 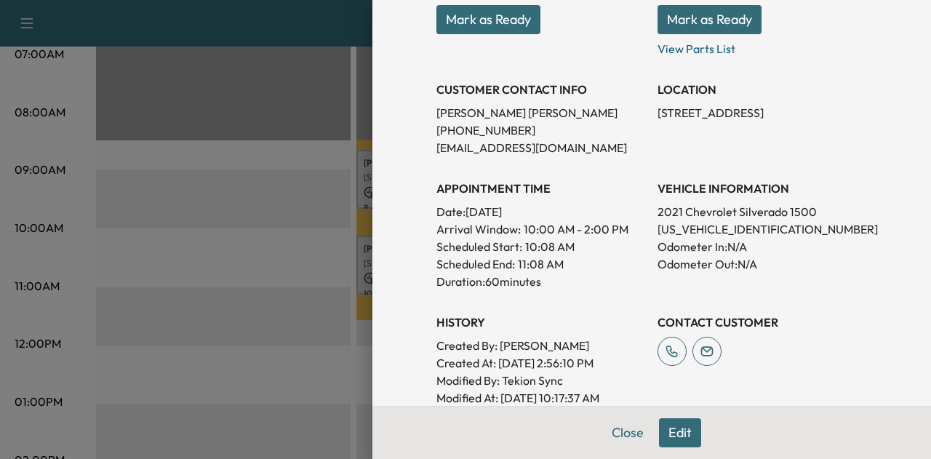 I want to click on h3: History, so click(x=541, y=322).